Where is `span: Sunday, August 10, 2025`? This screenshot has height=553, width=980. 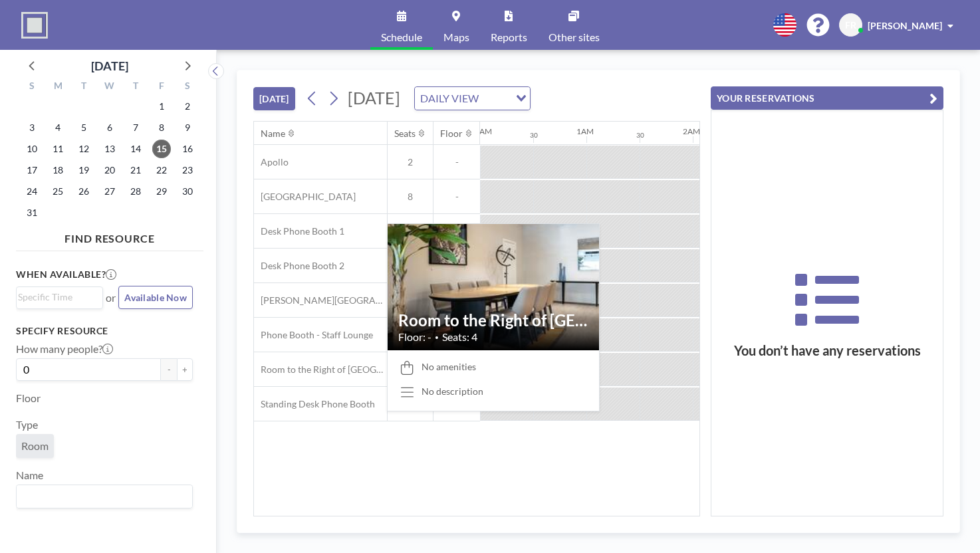
span: Sunday, August 10, 2025 is located at coordinates (32, 149).